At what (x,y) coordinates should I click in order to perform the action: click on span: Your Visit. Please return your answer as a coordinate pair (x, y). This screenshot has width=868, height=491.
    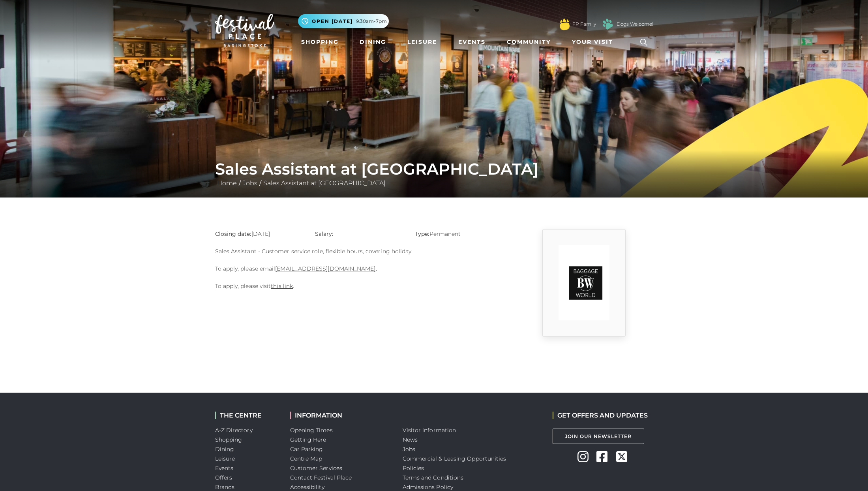
    Looking at the image, I should click on (593, 42).